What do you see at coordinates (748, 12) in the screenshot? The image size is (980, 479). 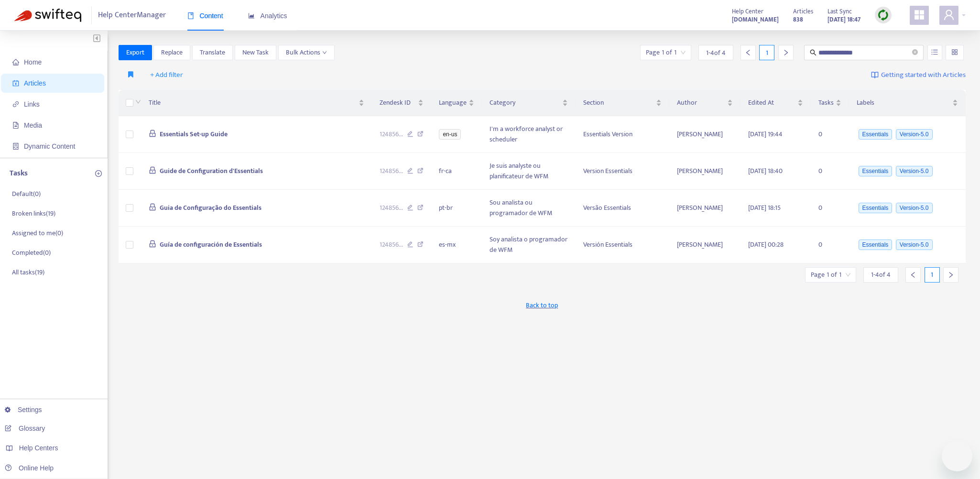 I see `span: Help Center` at bounding box center [748, 12].